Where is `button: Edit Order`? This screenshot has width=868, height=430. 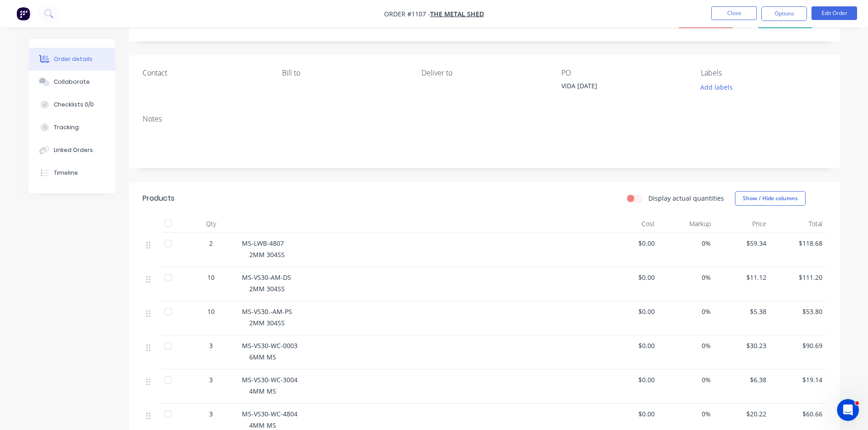 button: Edit Order is located at coordinates (834, 13).